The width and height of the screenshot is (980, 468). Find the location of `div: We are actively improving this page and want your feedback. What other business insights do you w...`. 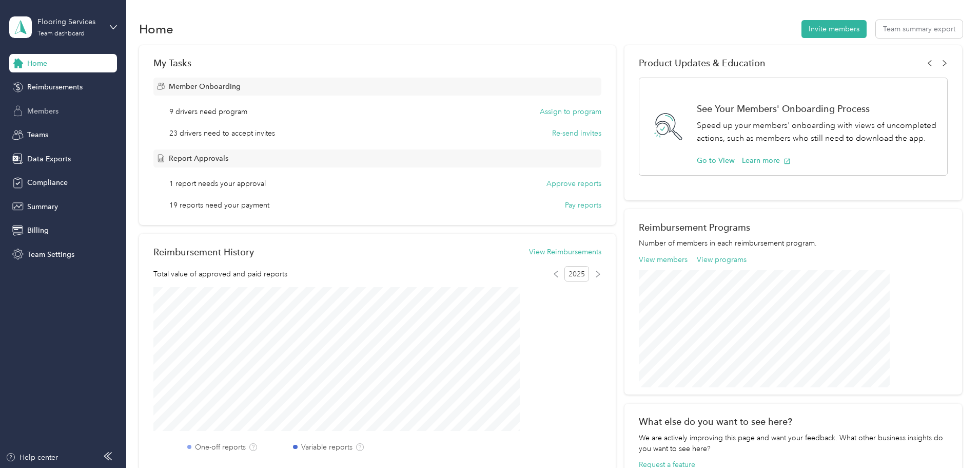

div: We are actively improving this page and want your feedback. What other business insights do you w... is located at coordinates (794, 443).